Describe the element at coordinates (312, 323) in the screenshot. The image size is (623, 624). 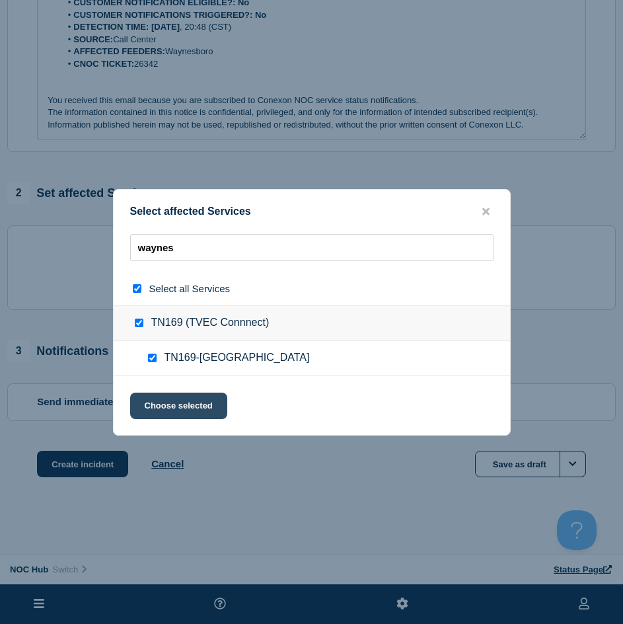
I see `div: TN169 (TVEC Connnect)` at that location.